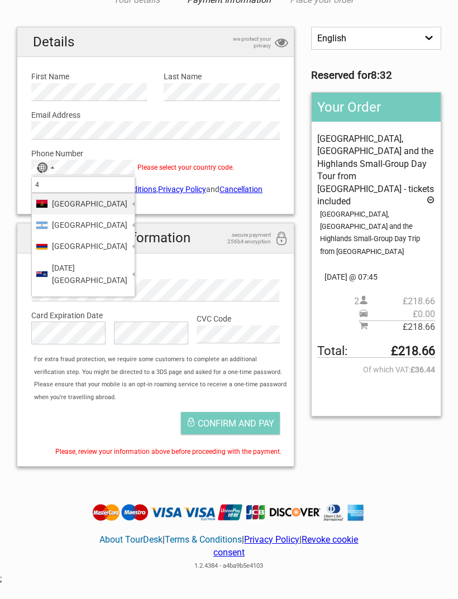 This screenshot has width=458, height=599. What do you see at coordinates (243, 239) in the screenshot?
I see `span: secure payment 256bit encryption` at bounding box center [243, 239].